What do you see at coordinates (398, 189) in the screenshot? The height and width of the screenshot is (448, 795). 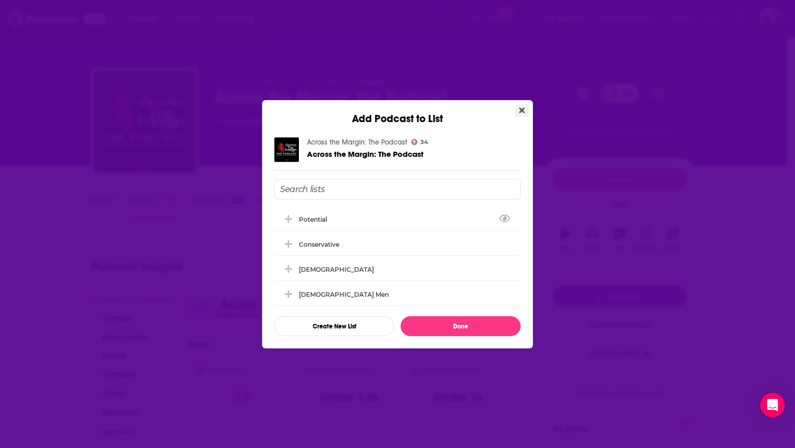 I see `input: Search lists` at bounding box center [398, 189].